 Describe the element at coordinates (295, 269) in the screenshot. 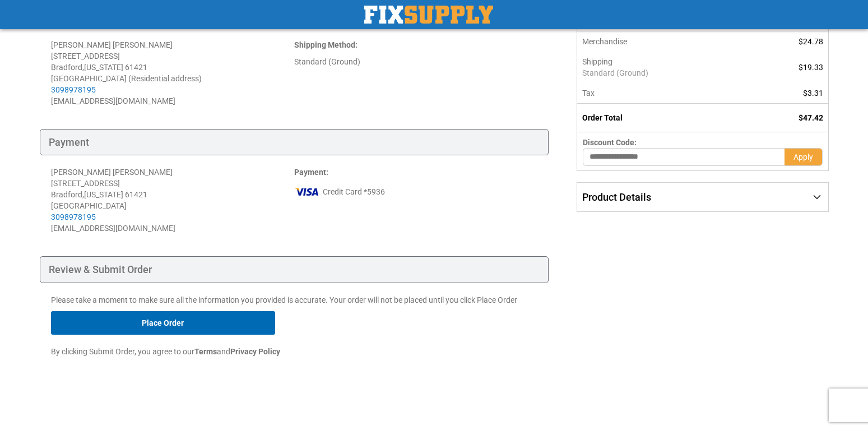

I see `div: Review & Submit Order` at that location.